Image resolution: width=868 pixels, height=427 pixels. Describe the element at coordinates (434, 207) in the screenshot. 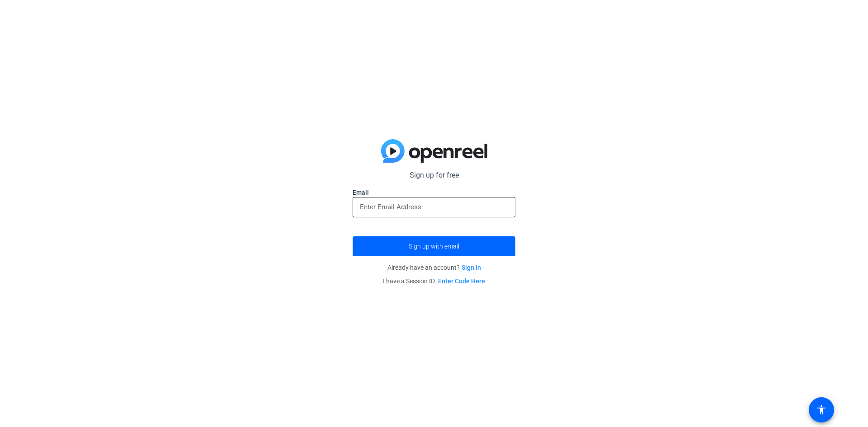

I see `input: Enter Email Address` at that location.